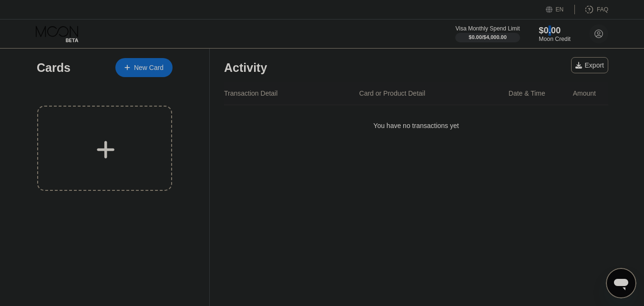 Image resolution: width=644 pixels, height=306 pixels. I want to click on div: Moon Credit, so click(554, 39).